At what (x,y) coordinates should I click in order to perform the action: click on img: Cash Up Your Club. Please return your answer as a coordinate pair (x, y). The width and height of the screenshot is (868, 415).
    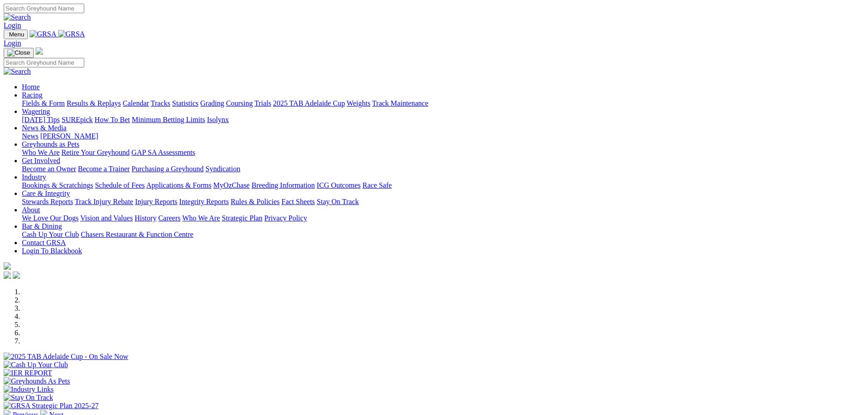
    Looking at the image, I should click on (35, 365).